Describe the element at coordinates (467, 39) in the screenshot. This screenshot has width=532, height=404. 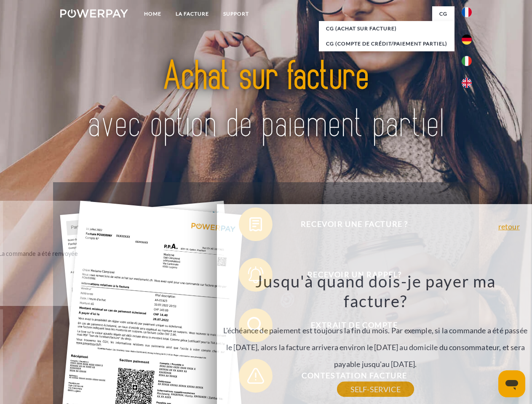
I see `img: de` at that location.